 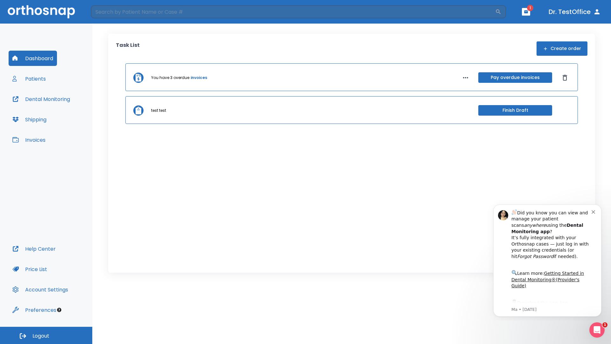 What do you see at coordinates (68, 39) in the screenshot?
I see `div: Did you know you can view and manage your patient scans using the ? It’s fully integrated with yo...` at bounding box center [68, 39].